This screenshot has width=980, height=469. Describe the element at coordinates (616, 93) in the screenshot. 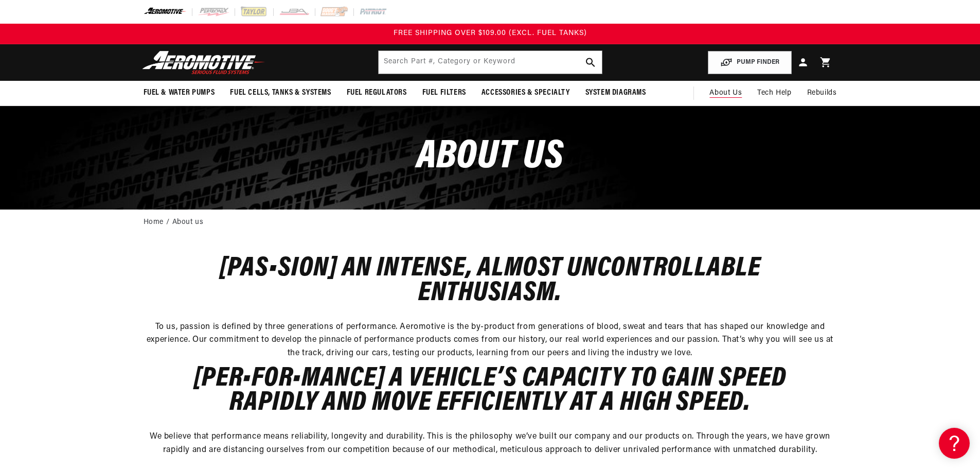

I see `span: System Diagrams` at that location.